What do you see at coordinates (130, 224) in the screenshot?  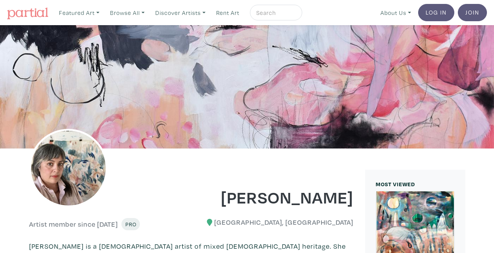 I see `span: Pro` at bounding box center [130, 224].